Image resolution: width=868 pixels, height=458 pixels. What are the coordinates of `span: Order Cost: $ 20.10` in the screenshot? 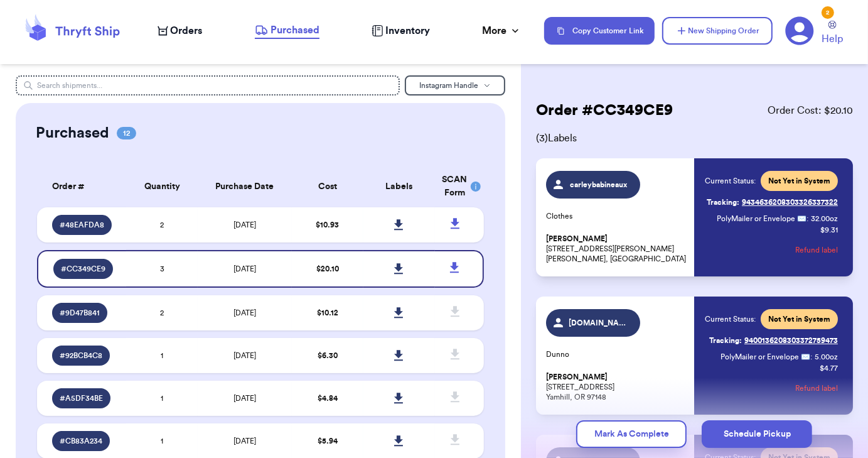 It's located at (811, 110).